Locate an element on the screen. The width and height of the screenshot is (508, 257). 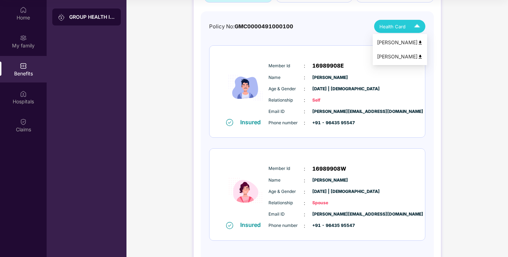
button: Health Card is located at coordinates (400, 26).